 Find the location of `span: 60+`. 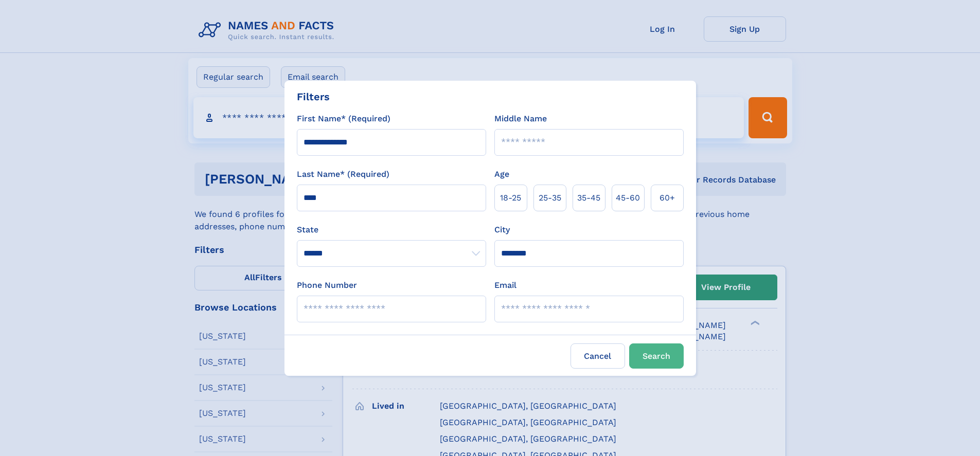

span: 60+ is located at coordinates (667, 198).